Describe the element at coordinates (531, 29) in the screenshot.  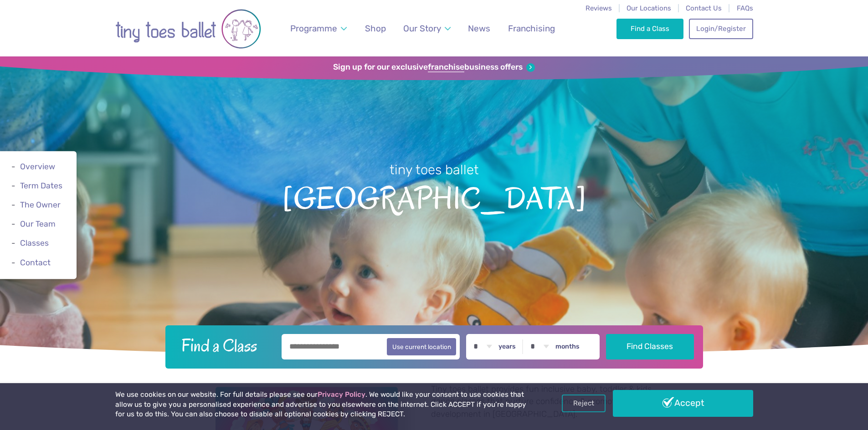
I see `span: Franchising` at that location.